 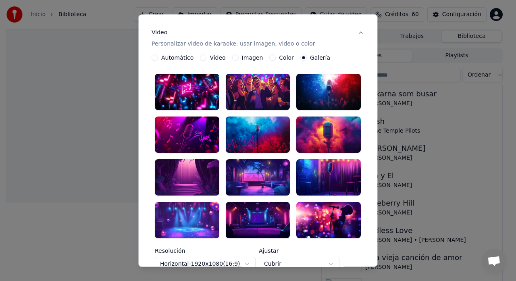 What do you see at coordinates (252, 58) in the screenshot?
I see `label: Imagen` at bounding box center [252, 58].